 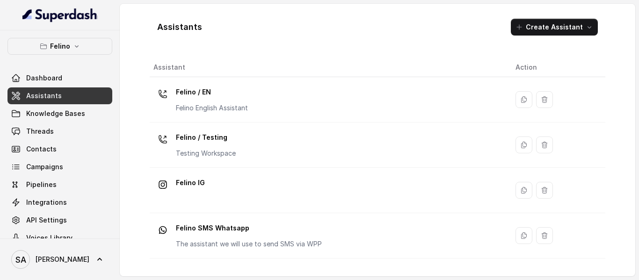 I want to click on text: SA, so click(x=21, y=260).